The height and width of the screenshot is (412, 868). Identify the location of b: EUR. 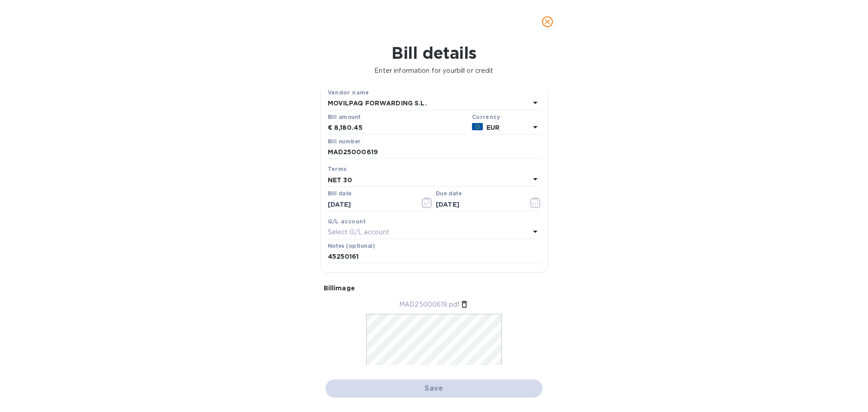
(493, 127).